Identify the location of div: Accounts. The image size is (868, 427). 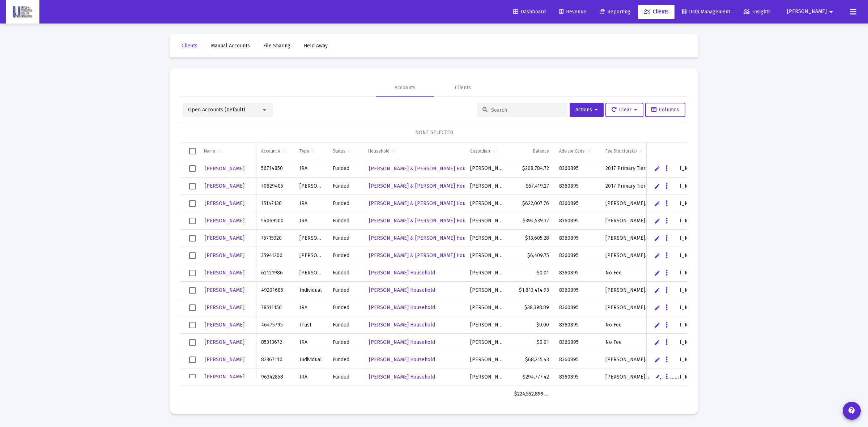
(405, 88).